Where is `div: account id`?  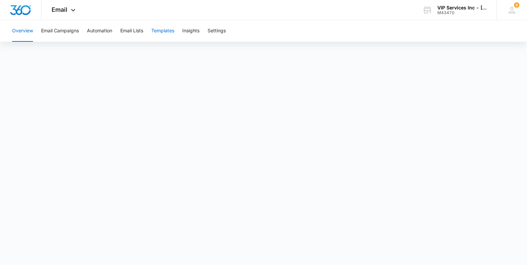
div: account id is located at coordinates (462, 13).